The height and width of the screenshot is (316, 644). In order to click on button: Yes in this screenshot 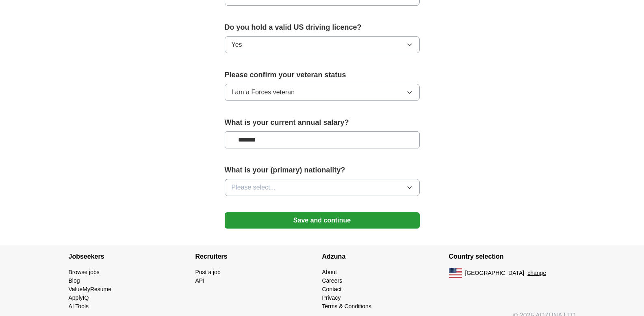, I will do `click(322, 45)`.